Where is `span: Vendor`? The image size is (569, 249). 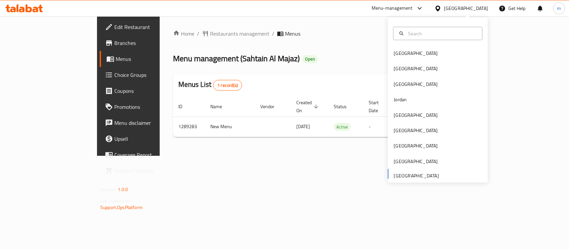 span: Vendor is located at coordinates (272, 107).